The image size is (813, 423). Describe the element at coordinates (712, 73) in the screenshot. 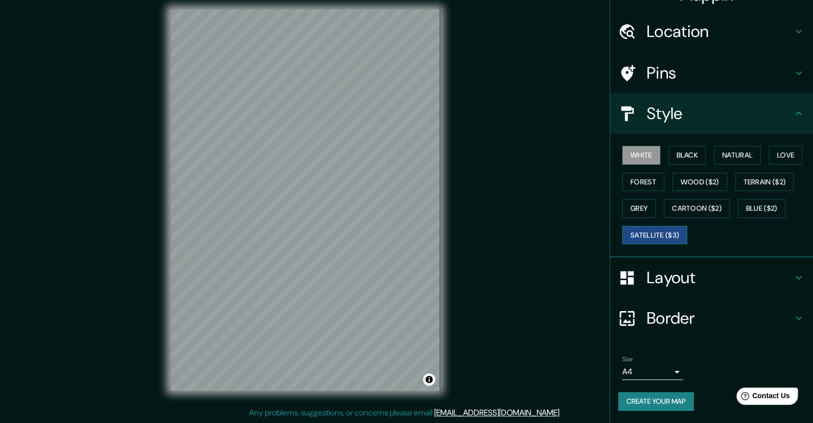

I see `div: Pins` at that location.